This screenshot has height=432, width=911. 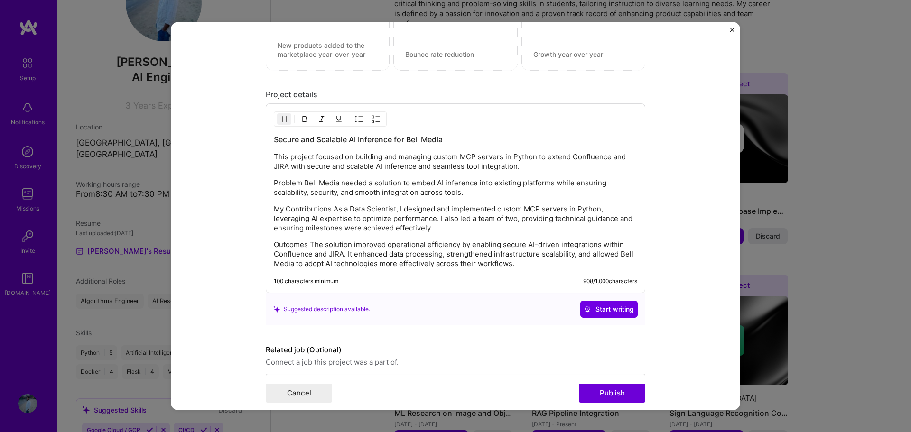 I want to click on img: Italic, so click(x=322, y=119).